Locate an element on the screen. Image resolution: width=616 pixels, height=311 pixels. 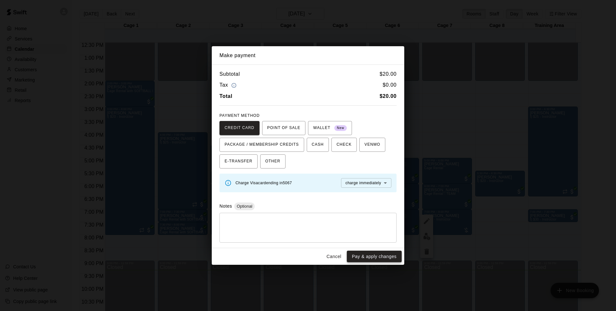
label: Notes is located at coordinates (226, 206).